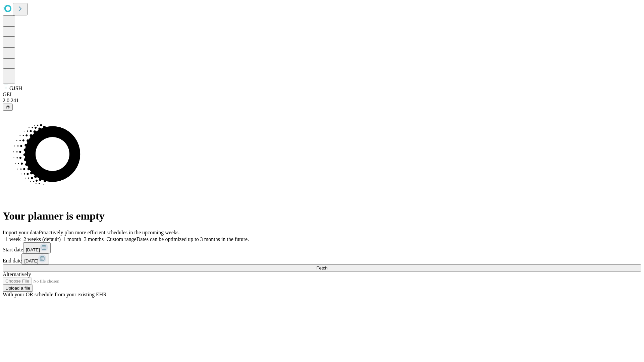 This screenshot has height=362, width=644. I want to click on h1: Your planner is empty, so click(322, 216).